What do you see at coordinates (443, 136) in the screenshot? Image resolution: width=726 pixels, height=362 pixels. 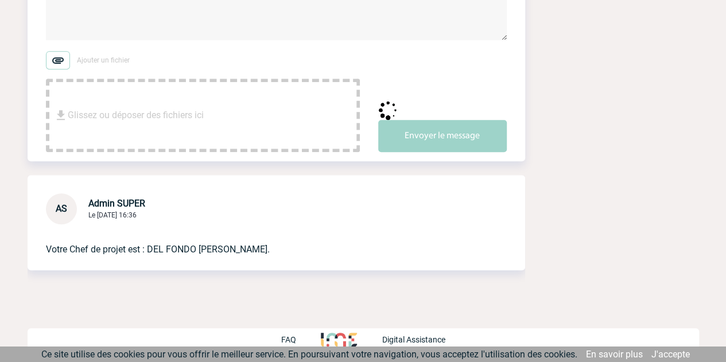 I see `button: Envoyer le message` at bounding box center [443, 136].